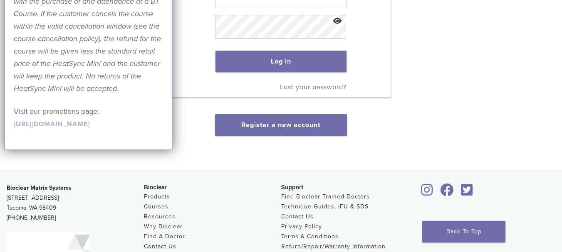  What do you see at coordinates (164, 237) in the screenshot?
I see `a: Find A Doctor` at bounding box center [164, 237].